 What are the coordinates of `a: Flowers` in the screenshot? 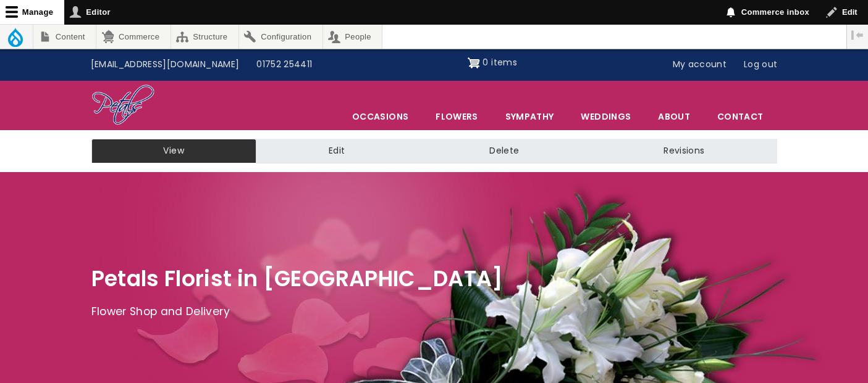 It's located at (456, 117).